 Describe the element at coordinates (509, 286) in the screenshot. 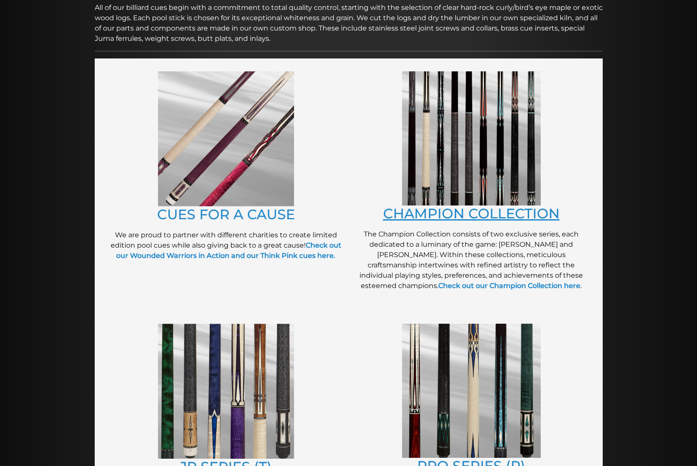

I see `a: Check out our Champion Collection here` at that location.